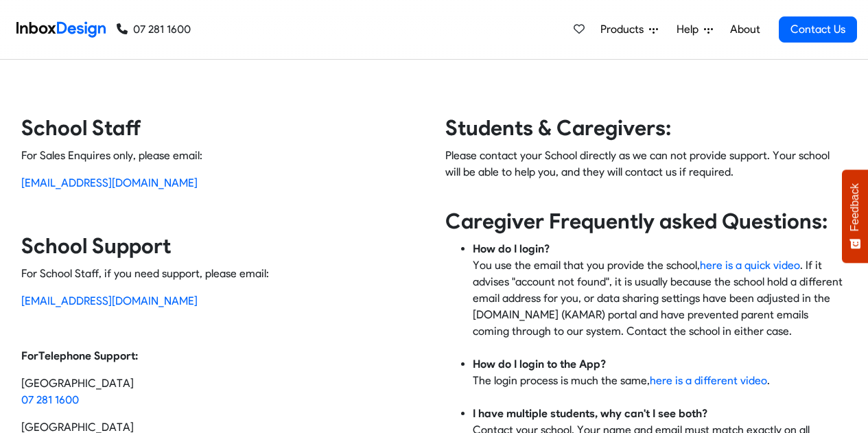 The image size is (868, 433). Describe the element at coordinates (629, 29) in the screenshot. I see `a: Products` at that location.